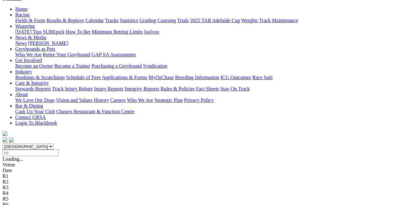  Describe the element at coordinates (31, 37) in the screenshot. I see `a: News & Media` at that location.